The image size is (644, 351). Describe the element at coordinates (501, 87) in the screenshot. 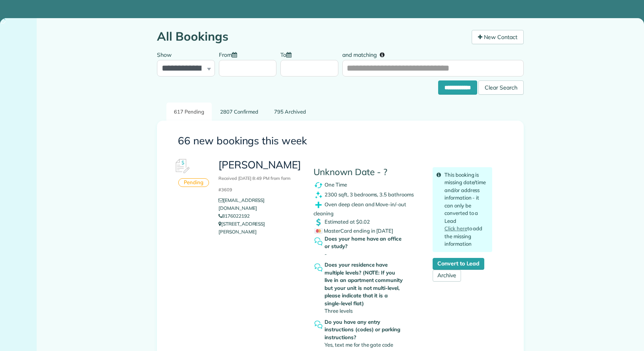

I see `div: Clear Search` at that location.